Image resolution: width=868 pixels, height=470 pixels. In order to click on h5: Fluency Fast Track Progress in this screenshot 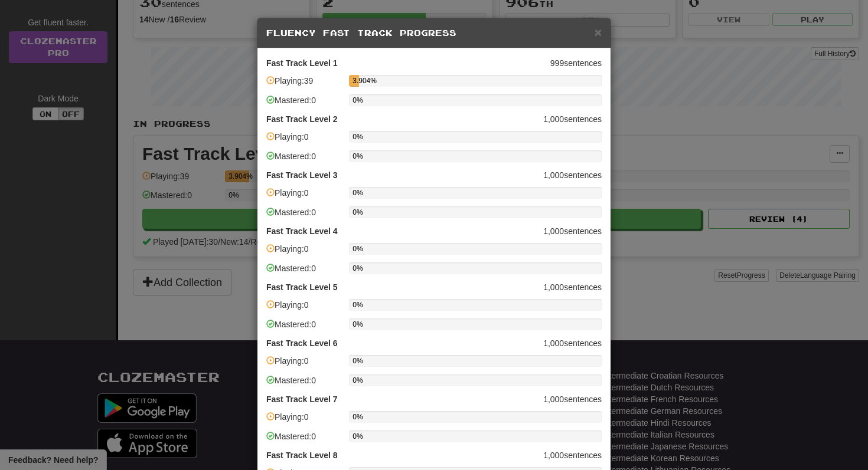, I will do `click(434, 33)`.